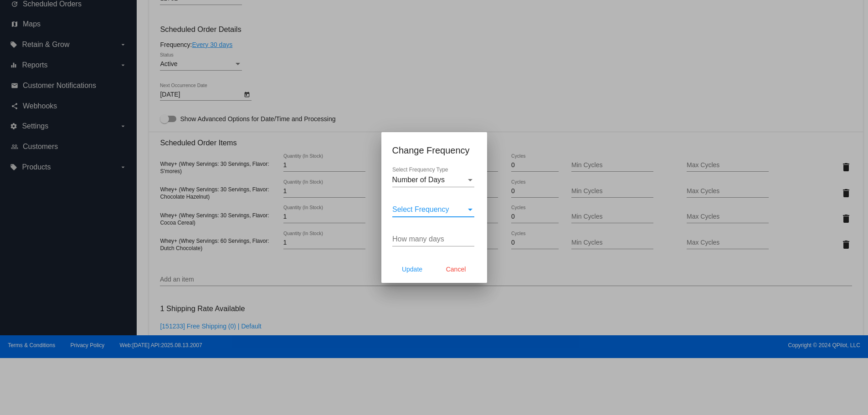  What do you see at coordinates (434, 150) in the screenshot?
I see `h1: Change Frequency` at bounding box center [434, 150].